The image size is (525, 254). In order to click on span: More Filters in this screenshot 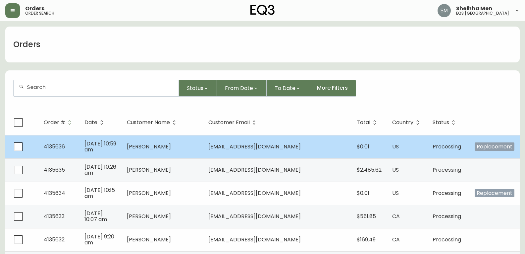, I will do `click(332, 88)`.